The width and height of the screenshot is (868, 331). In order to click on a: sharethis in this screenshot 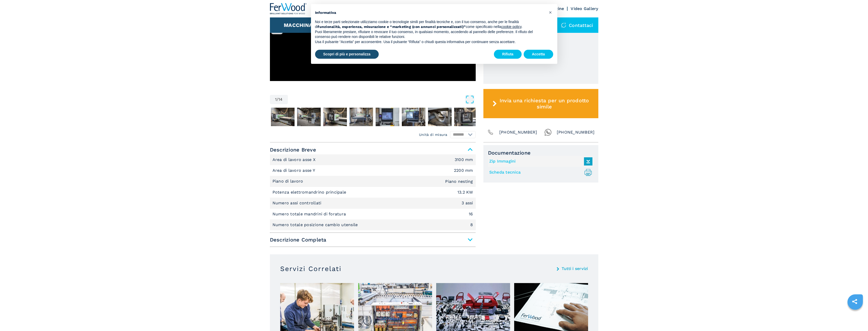, I will do `click(855, 302)`.